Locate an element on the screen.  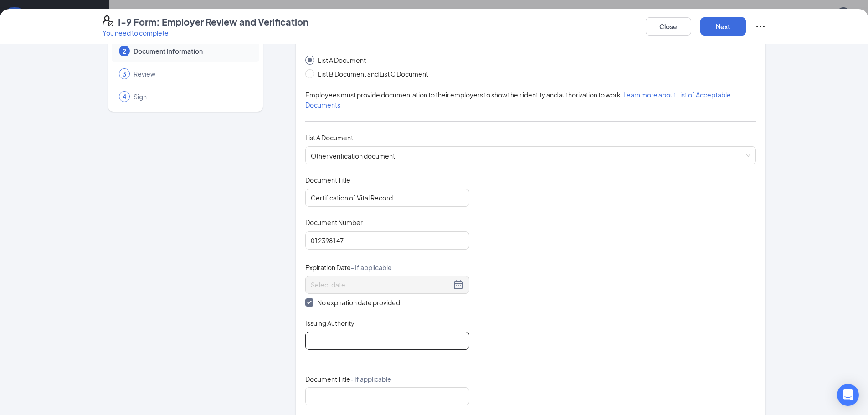
span: No expiration date provided is located at coordinates (358, 302).